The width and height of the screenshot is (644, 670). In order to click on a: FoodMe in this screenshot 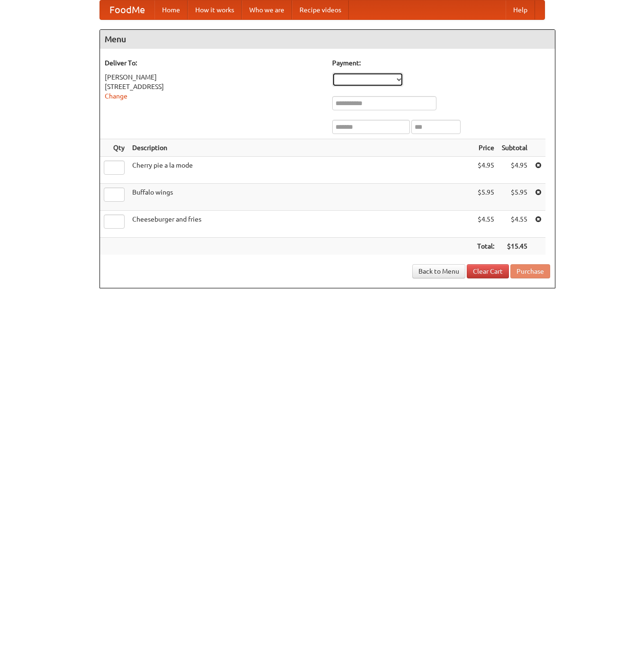, I will do `click(127, 10)`.